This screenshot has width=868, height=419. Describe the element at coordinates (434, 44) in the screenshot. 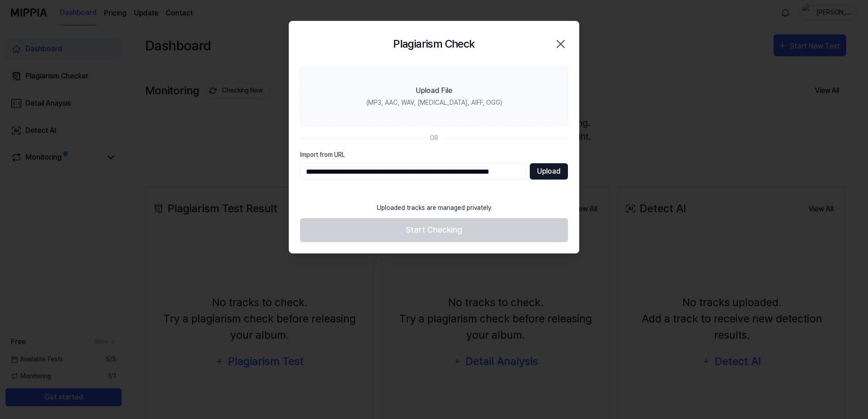

I see `h2: Plagiarism Check` at that location.